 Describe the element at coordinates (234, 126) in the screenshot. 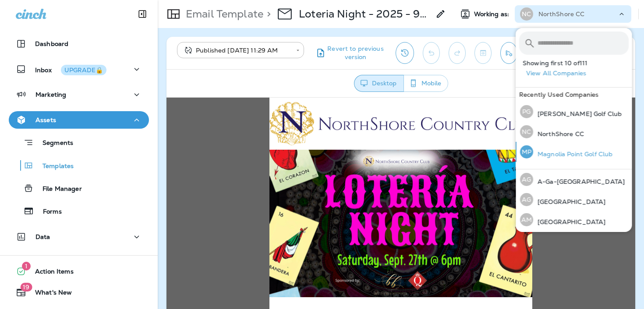

I see `img: NorthShore--Loteria-Night---blog.png` at that location.